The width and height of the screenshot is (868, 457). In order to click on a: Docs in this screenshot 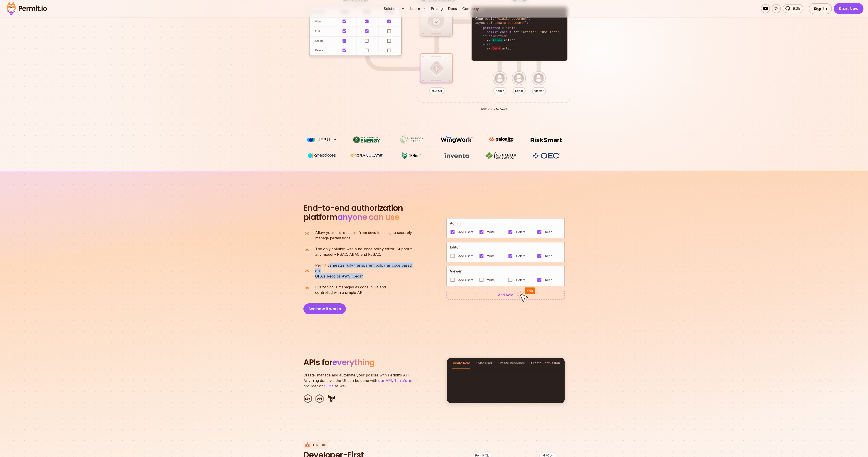, I will do `click(453, 9)`.